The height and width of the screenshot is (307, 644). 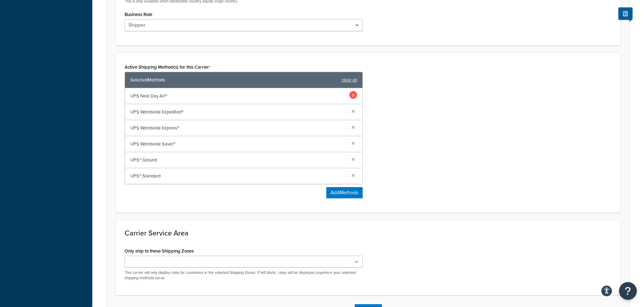 I want to click on label: Only ship to these Shipping Zones, so click(x=159, y=250).